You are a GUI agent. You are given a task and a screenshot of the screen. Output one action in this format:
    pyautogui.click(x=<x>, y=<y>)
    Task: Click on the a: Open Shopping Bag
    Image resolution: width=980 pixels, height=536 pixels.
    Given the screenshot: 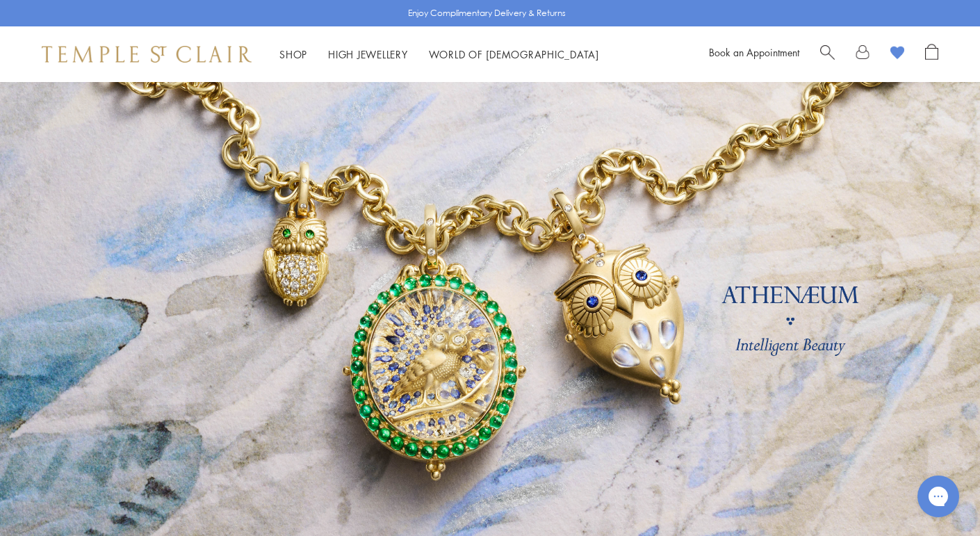 What is the action you would take?
    pyautogui.click(x=931, y=54)
    